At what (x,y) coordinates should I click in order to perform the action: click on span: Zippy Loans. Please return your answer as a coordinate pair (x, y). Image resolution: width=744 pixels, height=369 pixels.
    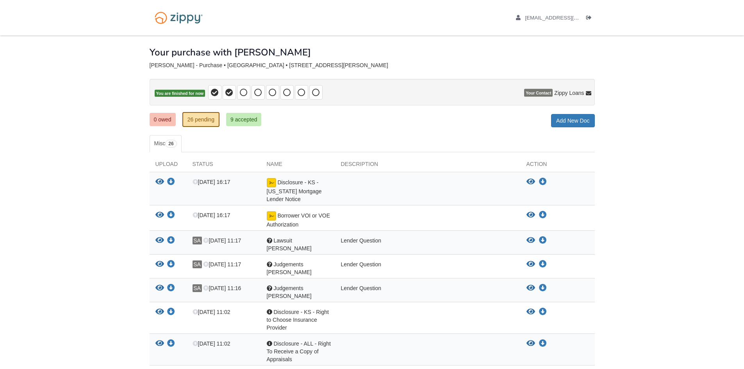
    Looking at the image, I should click on (569, 93).